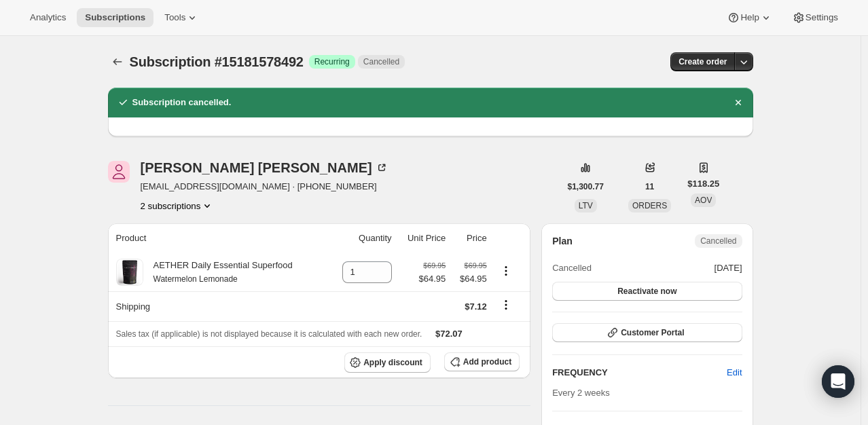 The height and width of the screenshot is (425, 868). Describe the element at coordinates (734, 373) in the screenshot. I see `span: Edit` at that location.